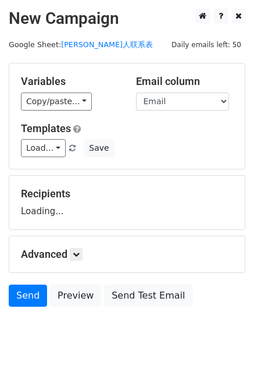 Image resolution: width=254 pixels, height=376 pixels. I want to click on div: Loading..., so click(127, 203).